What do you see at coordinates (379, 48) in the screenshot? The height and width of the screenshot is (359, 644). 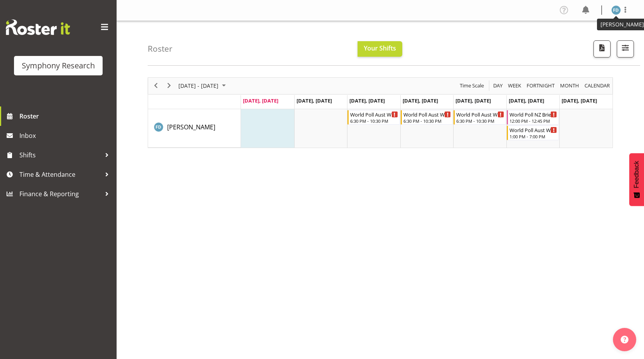 I see `span: Your Shifts` at bounding box center [379, 48].